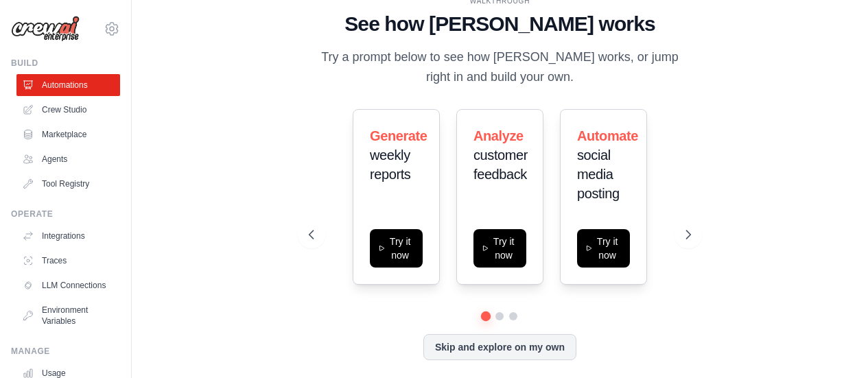 The width and height of the screenshot is (868, 378). I want to click on button: Skip and explore on my own, so click(500, 347).